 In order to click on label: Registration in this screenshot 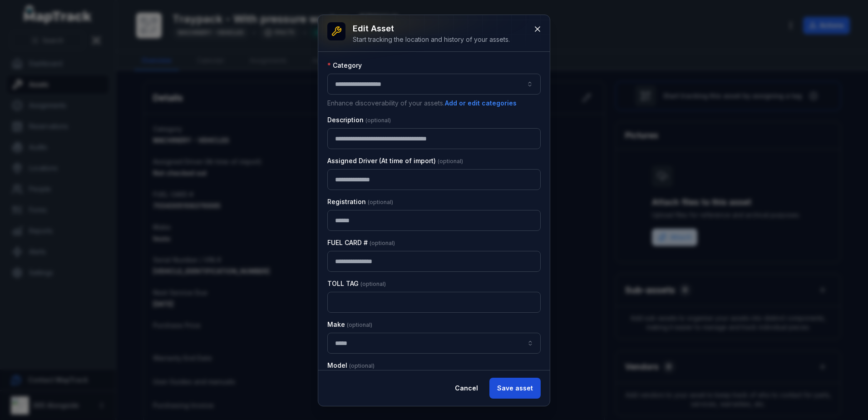, I will do `click(360, 202)`.